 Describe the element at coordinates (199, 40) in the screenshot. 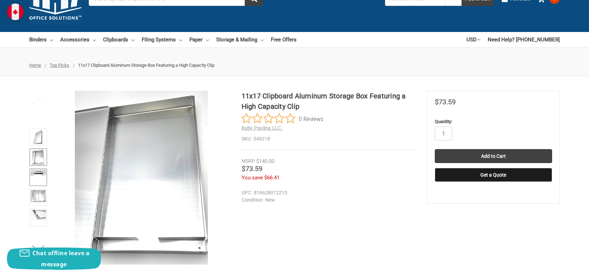

I see `a: Paper` at that location.